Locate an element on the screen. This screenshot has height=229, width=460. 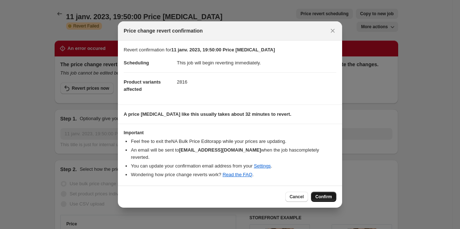
span: Price change revert confirmation is located at coordinates (163, 31).